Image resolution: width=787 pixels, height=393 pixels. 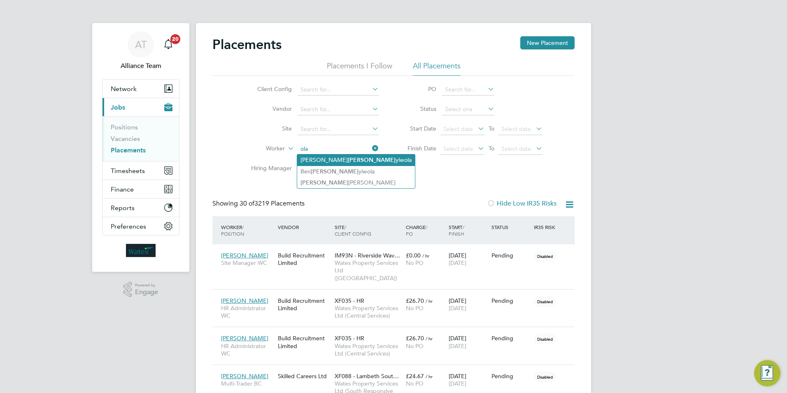 I want to click on a: 20, so click(x=168, y=44).